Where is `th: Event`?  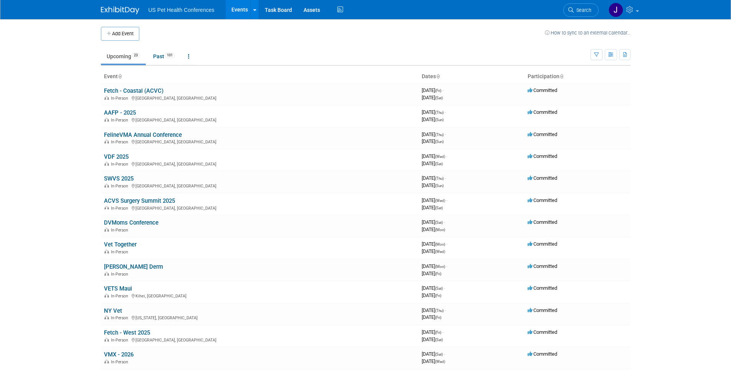 th: Event is located at coordinates (260, 77).